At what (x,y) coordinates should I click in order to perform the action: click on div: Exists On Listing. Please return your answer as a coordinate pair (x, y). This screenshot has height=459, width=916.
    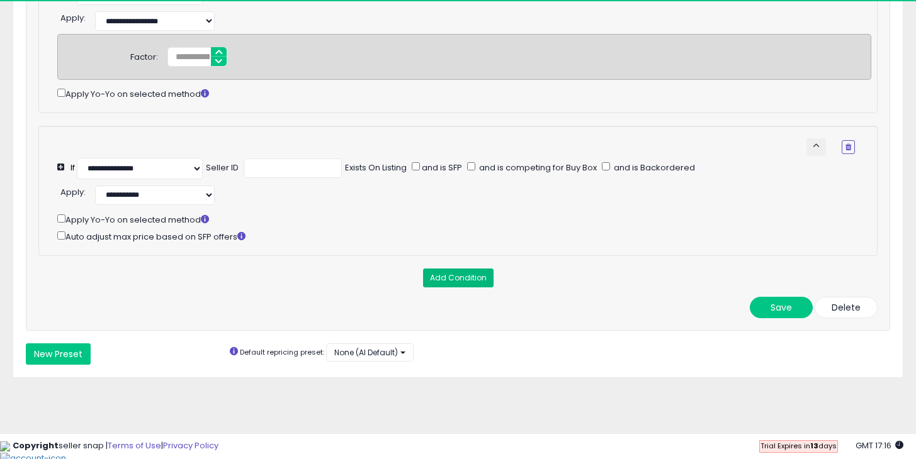
    Looking at the image, I should click on (376, 168).